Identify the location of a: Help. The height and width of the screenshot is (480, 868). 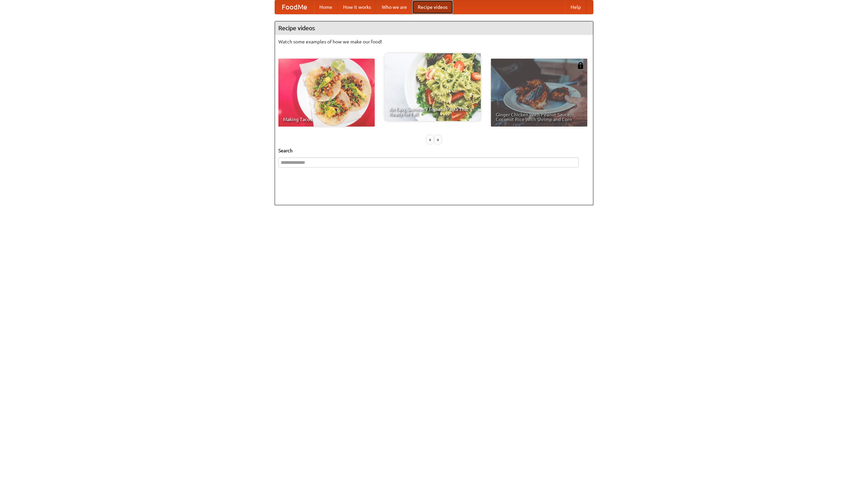
(576, 7).